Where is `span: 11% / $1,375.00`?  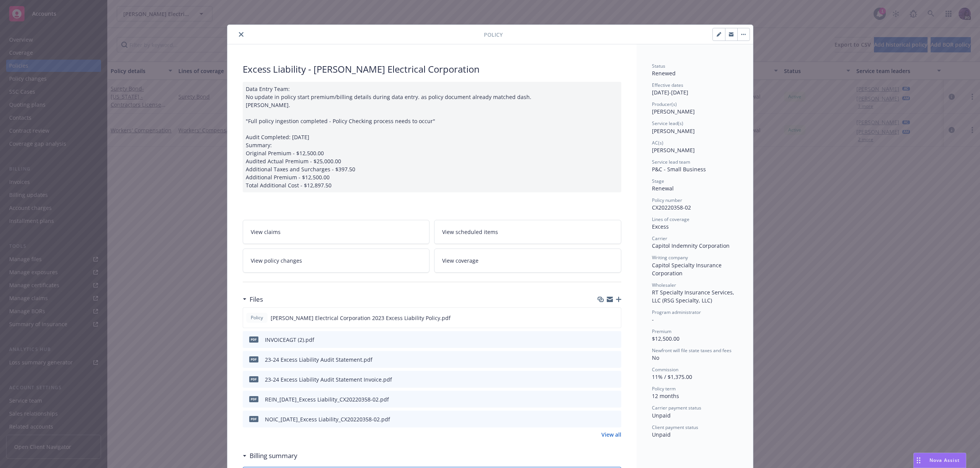 span: 11% / $1,375.00 is located at coordinates (671, 377).